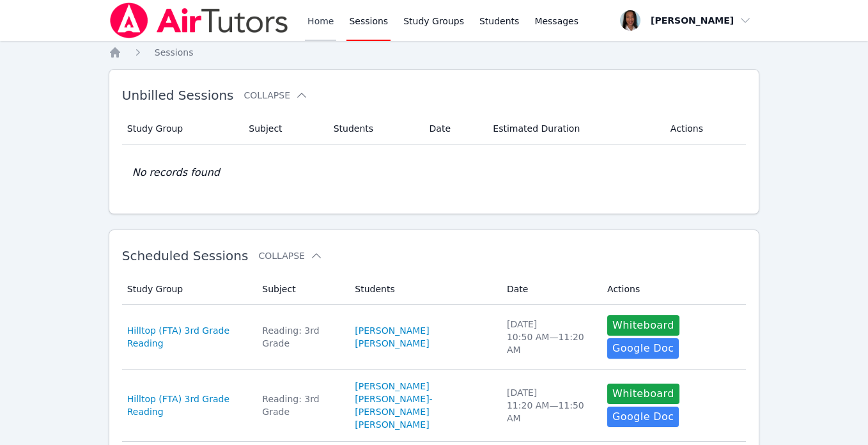  Describe the element at coordinates (199, 20) in the screenshot. I see `img: Air Tutors` at that location.